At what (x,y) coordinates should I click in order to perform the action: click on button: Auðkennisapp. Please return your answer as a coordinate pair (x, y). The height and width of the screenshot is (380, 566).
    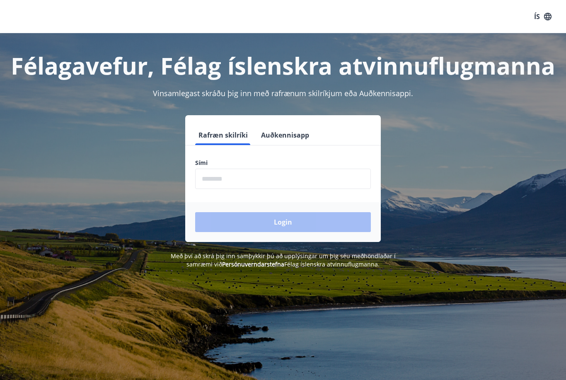
    Looking at the image, I should click on (285, 135).